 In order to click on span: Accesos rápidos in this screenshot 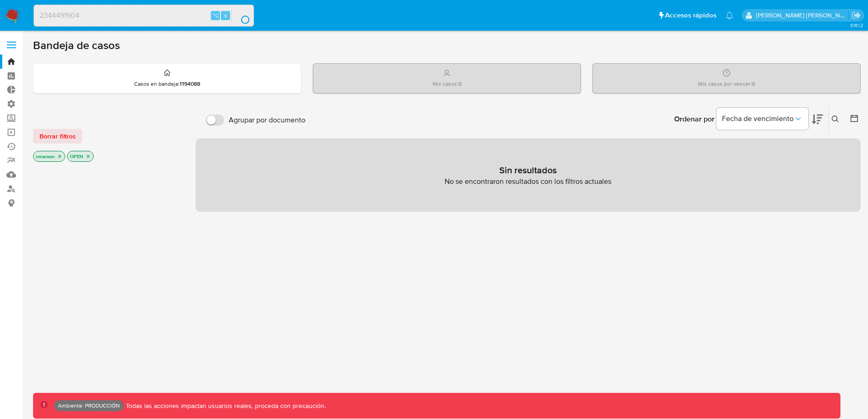, I will do `click(690, 15)`.